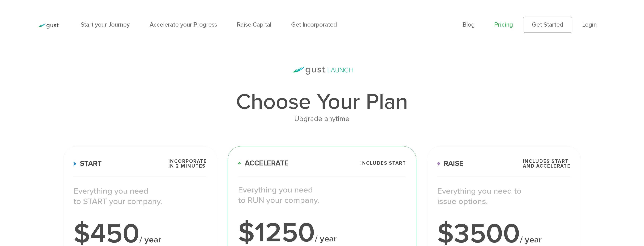 This screenshot has height=246, width=644. I want to click on p: Everything you need to issue options., so click(504, 196).